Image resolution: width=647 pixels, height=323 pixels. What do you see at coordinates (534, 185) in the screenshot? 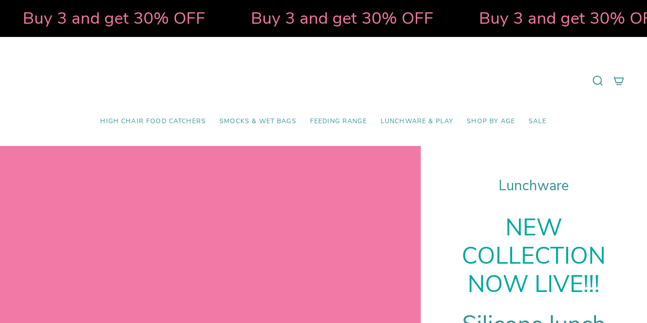
I see `h1: Lunchware` at bounding box center [534, 185].